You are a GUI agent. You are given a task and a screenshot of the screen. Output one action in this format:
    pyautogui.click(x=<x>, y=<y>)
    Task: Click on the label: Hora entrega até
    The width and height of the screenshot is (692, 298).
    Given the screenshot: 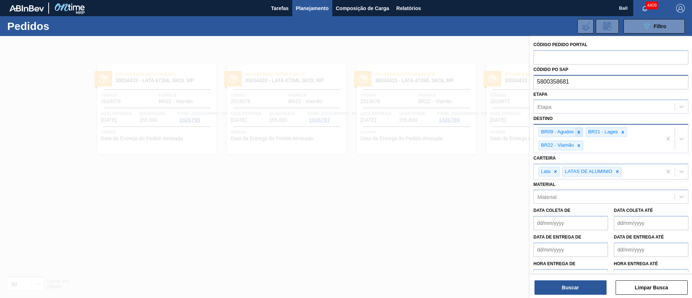 What is the action you would take?
    pyautogui.click(x=651, y=264)
    